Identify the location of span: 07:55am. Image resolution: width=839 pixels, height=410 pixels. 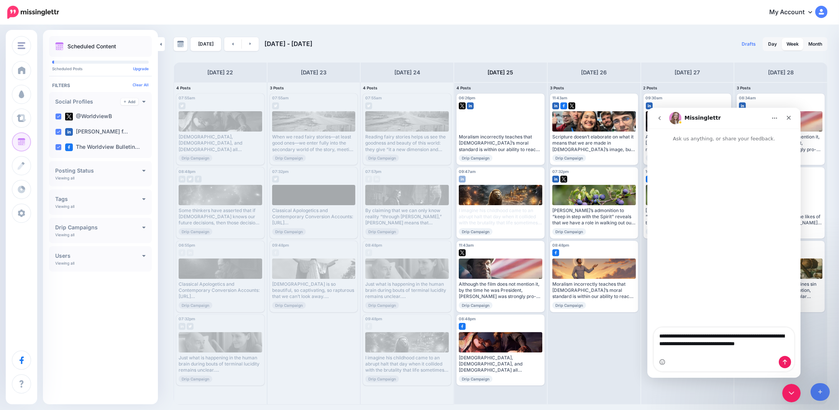
(280, 98).